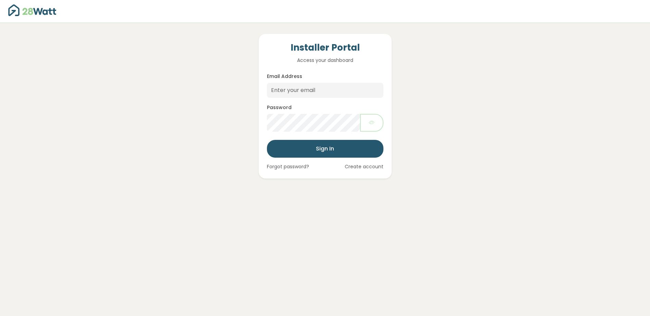 This screenshot has height=316, width=650. I want to click on a: Forgot password?, so click(288, 167).